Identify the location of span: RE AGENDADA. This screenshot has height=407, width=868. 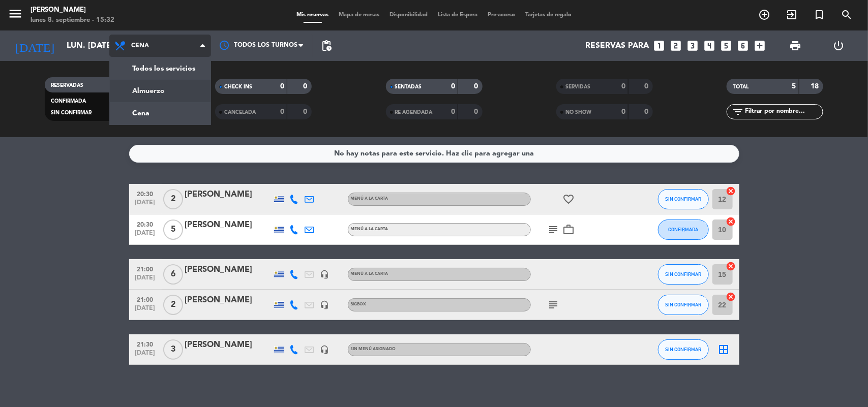
(414, 112).